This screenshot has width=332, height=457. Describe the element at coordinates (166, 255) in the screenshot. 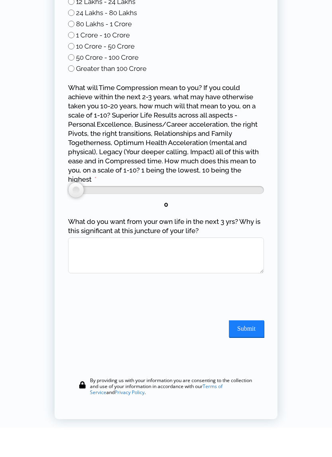

I see `textarea: What do you want from your own life in the next 3 yrs? Why is this significant at this juncture o...` at that location.